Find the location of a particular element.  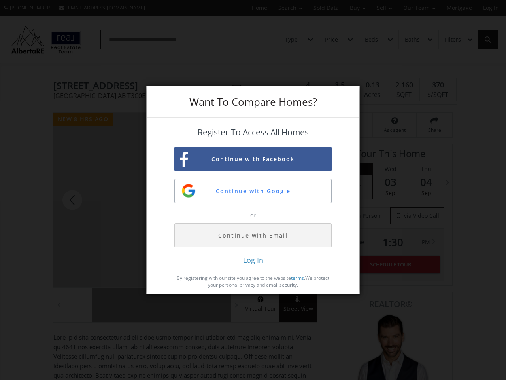

a: terms is located at coordinates (297, 278).